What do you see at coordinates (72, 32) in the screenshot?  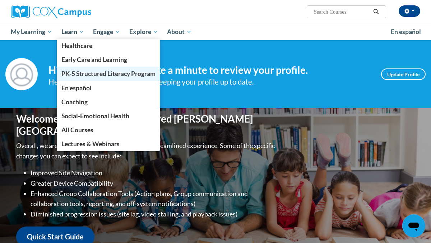 I see `span: Learn` at bounding box center [72, 32].